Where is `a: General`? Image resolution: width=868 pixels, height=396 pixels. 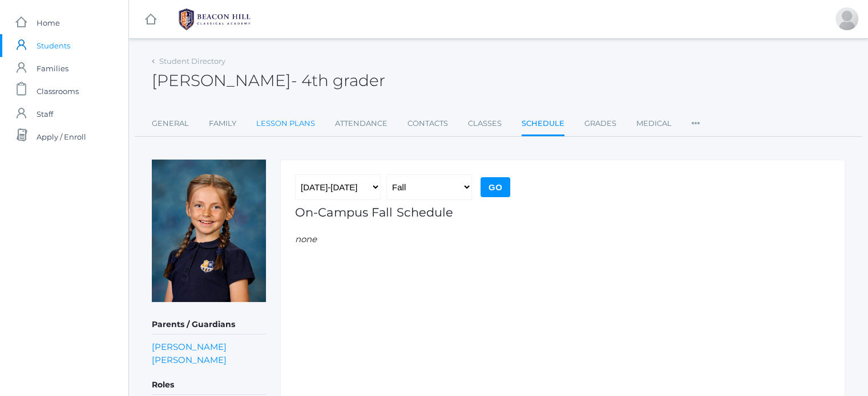 a: General is located at coordinates (170, 124).